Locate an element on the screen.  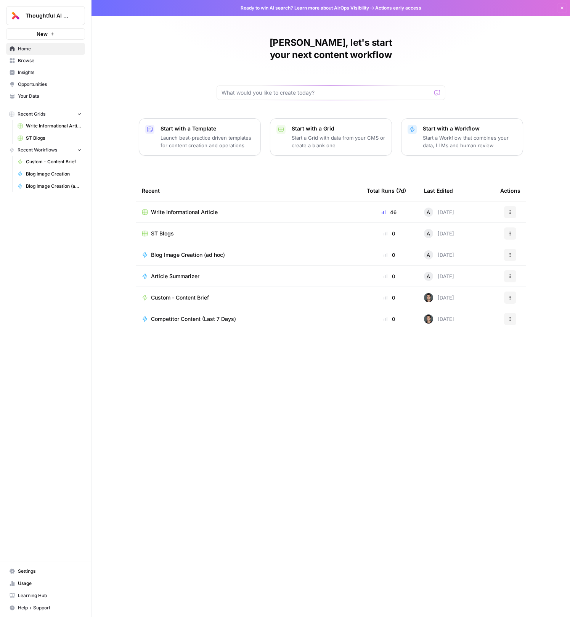
span: Opportunities is located at coordinates (50, 84).